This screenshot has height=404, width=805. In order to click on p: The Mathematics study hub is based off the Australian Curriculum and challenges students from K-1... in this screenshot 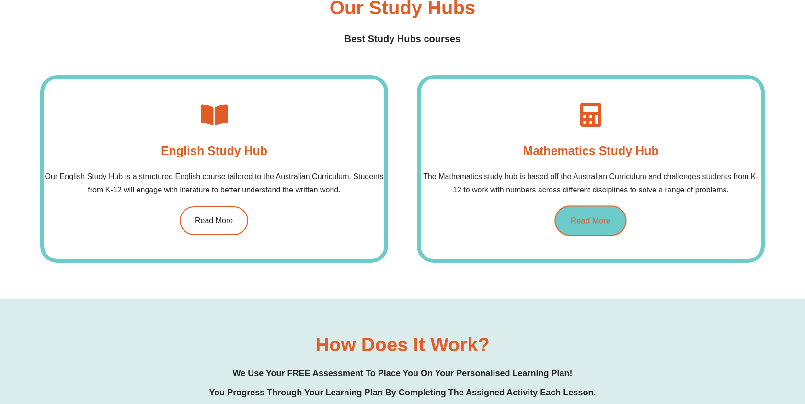, I will do `click(591, 183)`.